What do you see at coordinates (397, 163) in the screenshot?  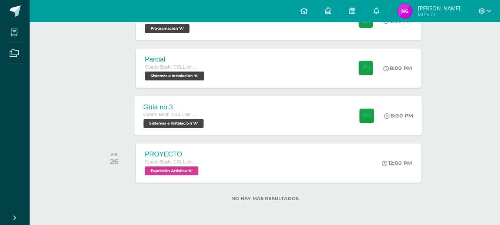 I see `div: 12:00 PM` at bounding box center [397, 163].